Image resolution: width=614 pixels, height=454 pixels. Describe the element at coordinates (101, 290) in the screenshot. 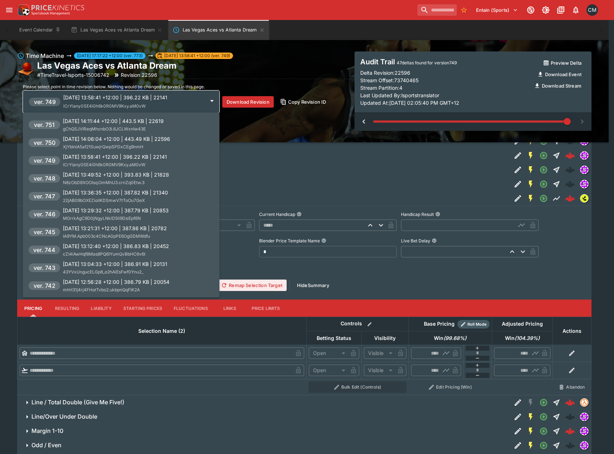

I see `span: mhH31j4rj4FHotTvbo2.ukbpnQqFIK2A` at that location.